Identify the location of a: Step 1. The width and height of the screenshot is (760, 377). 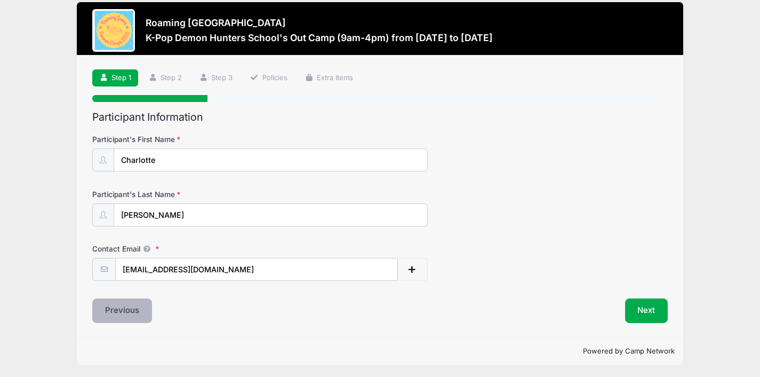
(115, 78).